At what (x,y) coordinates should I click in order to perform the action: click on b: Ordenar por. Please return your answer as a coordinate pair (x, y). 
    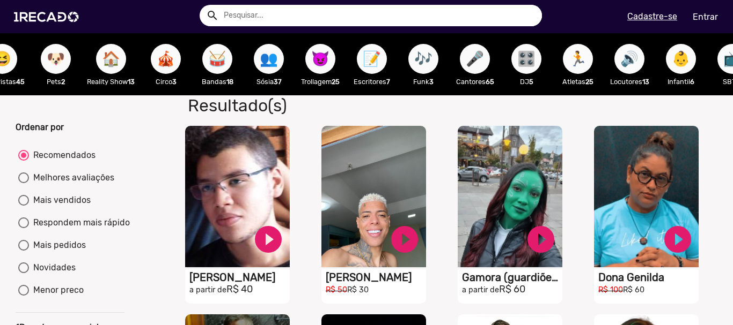
    Looking at the image, I should click on (40, 127).